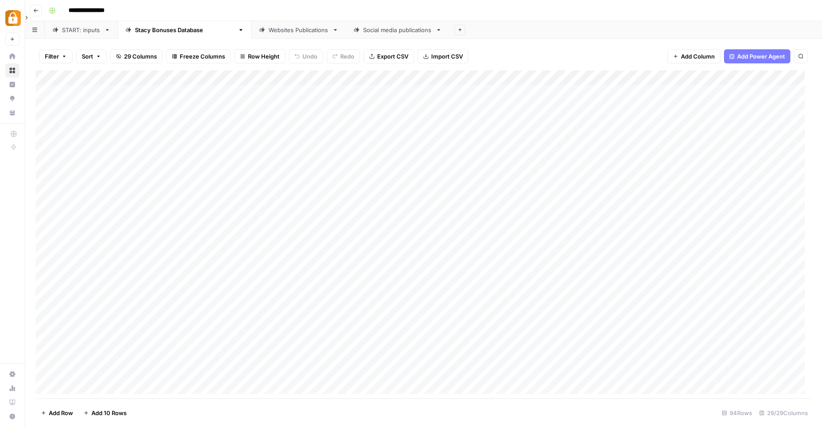 The height and width of the screenshot is (427, 822). What do you see at coordinates (56, 56) in the screenshot?
I see `button: Filter` at bounding box center [56, 56].